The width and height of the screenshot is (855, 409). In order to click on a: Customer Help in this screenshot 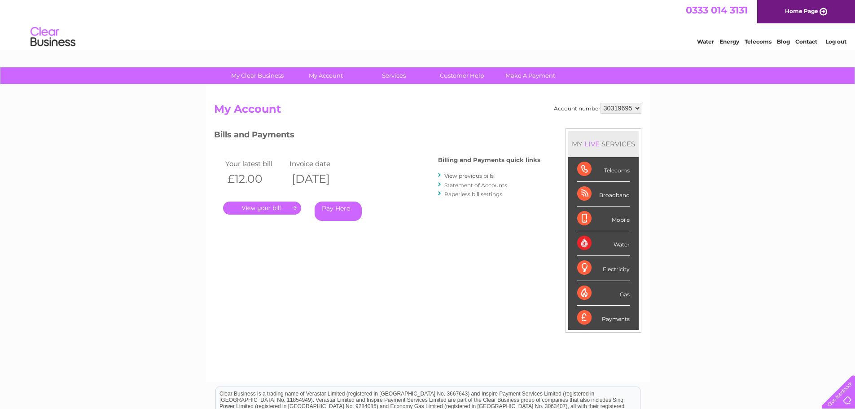, I will do `click(462, 75)`.